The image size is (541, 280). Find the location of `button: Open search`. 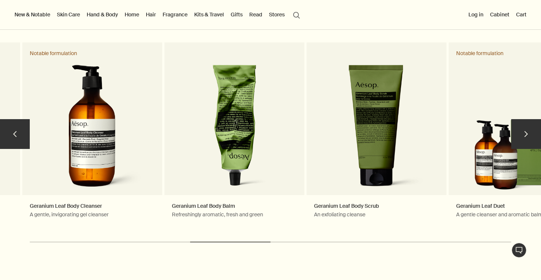

button: Open search is located at coordinates (297, 15).